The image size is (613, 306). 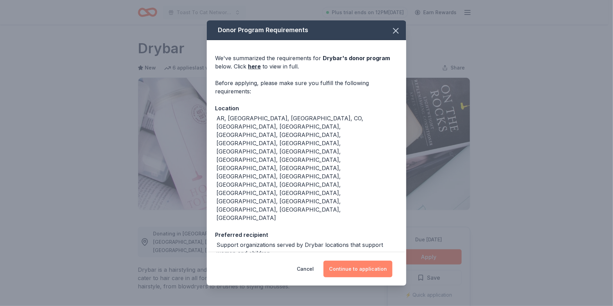 What do you see at coordinates (306, 108) in the screenshot?
I see `div: Location` at bounding box center [306, 108].